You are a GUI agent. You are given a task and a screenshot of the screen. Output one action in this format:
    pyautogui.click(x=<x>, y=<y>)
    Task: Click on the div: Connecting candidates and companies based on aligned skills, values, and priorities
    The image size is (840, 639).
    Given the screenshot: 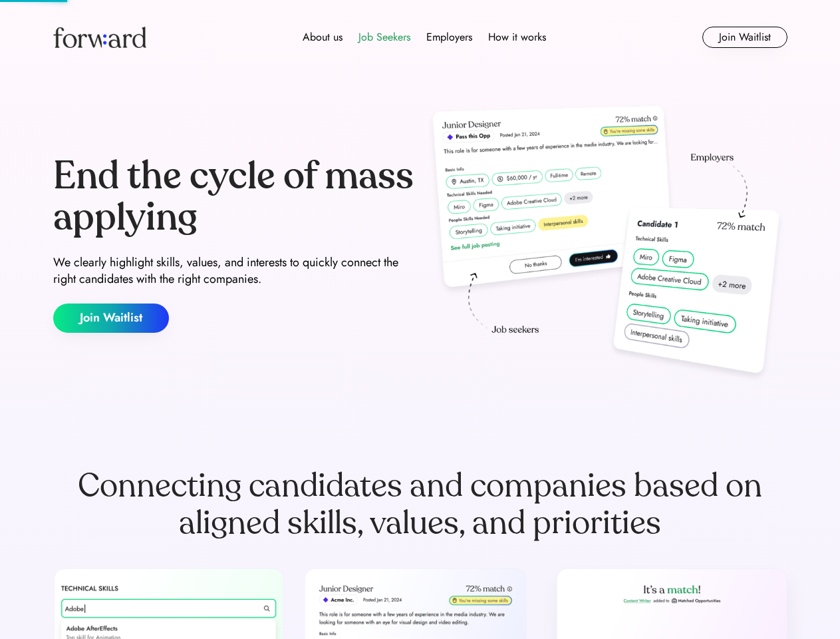 What is the action you would take?
    pyautogui.click(x=420, y=504)
    